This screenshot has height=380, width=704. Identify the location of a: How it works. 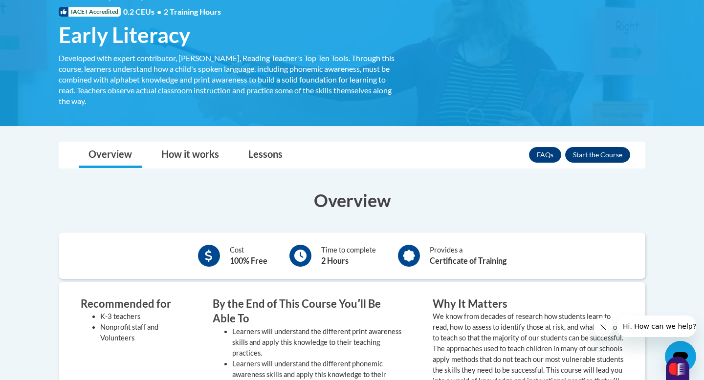
(190, 155).